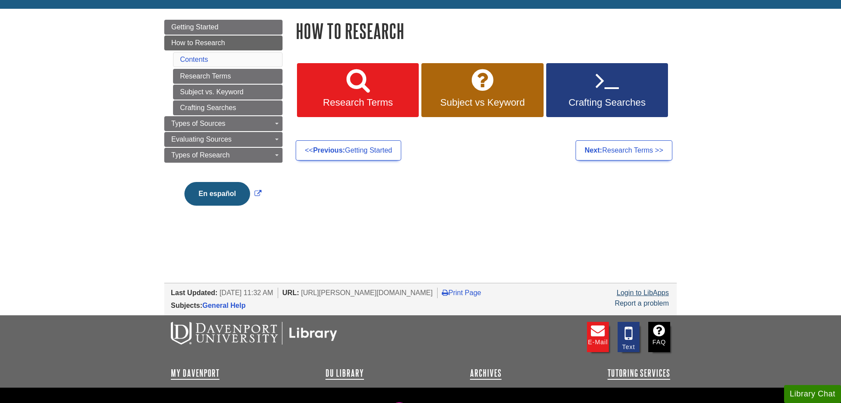 This screenshot has width=841, height=403. I want to click on a: Report a problem, so click(642, 303).